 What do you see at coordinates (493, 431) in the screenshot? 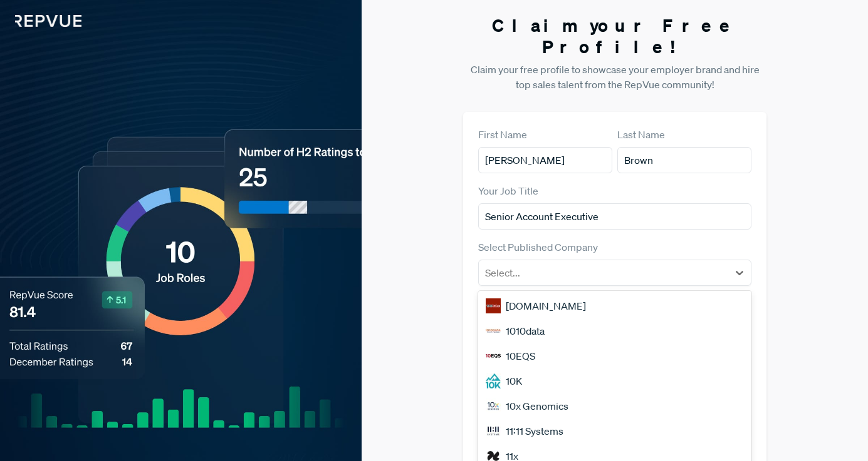
I see `img: 11:11 Systems` at bounding box center [493, 431].